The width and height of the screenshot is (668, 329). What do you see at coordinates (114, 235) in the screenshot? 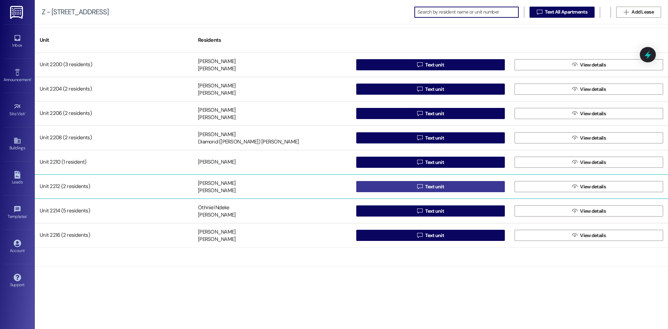
I see `div: Unit 2216 (2 residents)` at bounding box center [114, 235].